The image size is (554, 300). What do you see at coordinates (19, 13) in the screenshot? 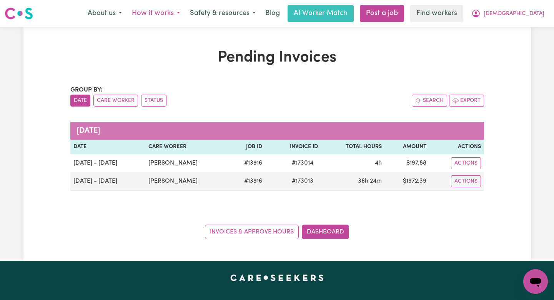
I see `a: Careseekers logo` at bounding box center [19, 13].